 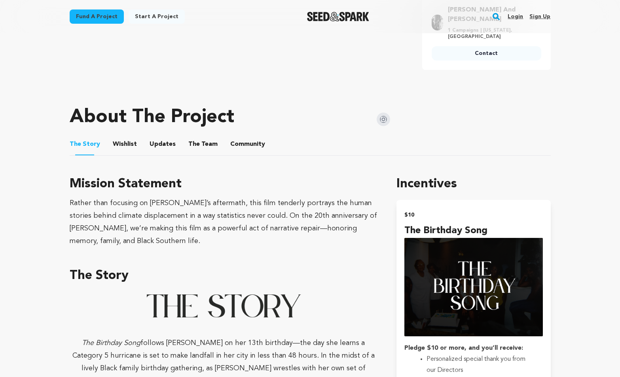 What do you see at coordinates (97, 17) in the screenshot?
I see `a: Fund a project` at bounding box center [97, 17].